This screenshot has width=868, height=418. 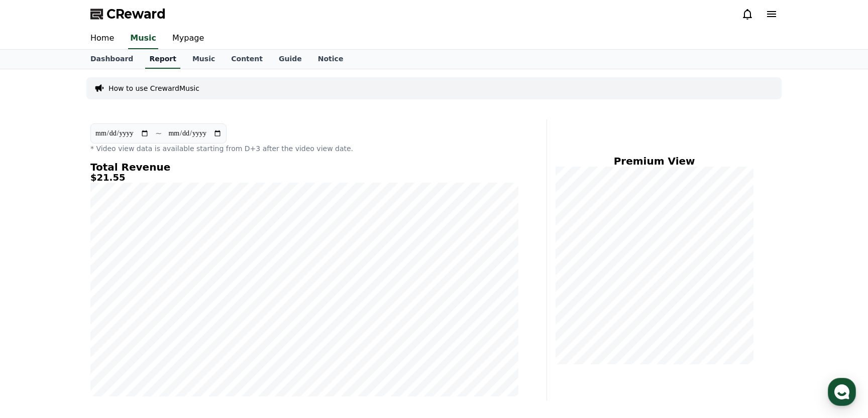 What do you see at coordinates (304, 178) in the screenshot?
I see `h5: $21.55` at bounding box center [304, 178].